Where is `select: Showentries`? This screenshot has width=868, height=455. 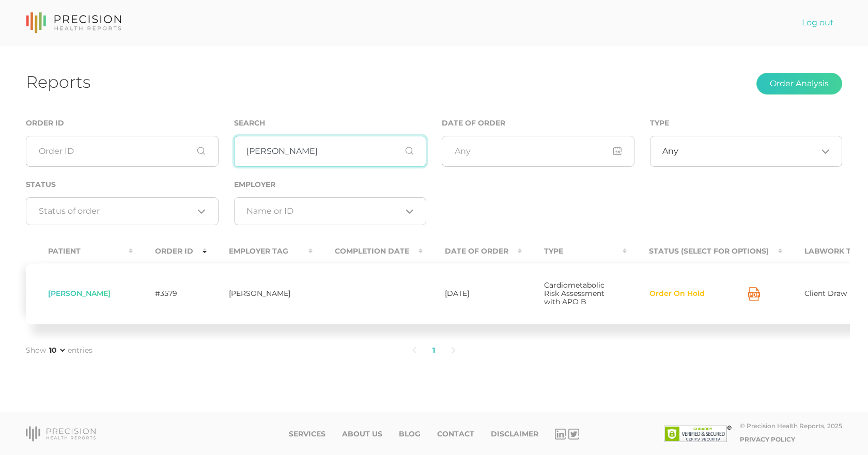
select: Showentries is located at coordinates (57, 350).